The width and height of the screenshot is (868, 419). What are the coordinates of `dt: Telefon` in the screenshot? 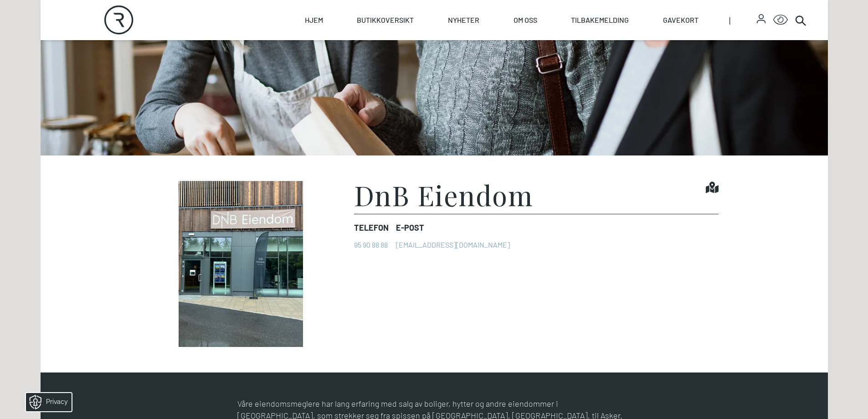 It's located at (371, 228).